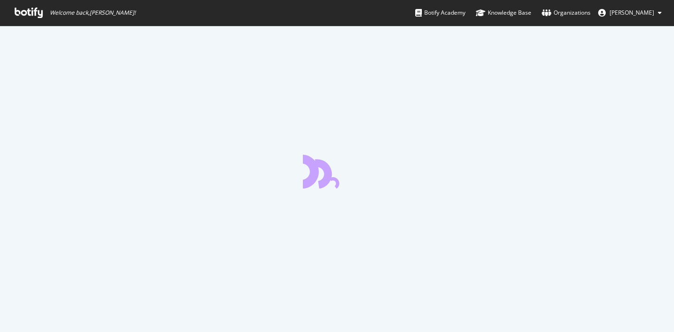  What do you see at coordinates (337, 172) in the screenshot?
I see `div: animation` at bounding box center [337, 172].